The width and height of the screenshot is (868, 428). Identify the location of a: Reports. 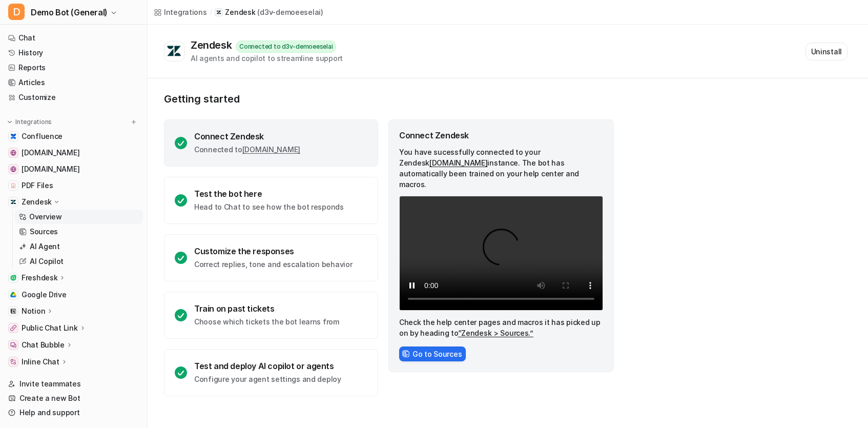
(73, 68).